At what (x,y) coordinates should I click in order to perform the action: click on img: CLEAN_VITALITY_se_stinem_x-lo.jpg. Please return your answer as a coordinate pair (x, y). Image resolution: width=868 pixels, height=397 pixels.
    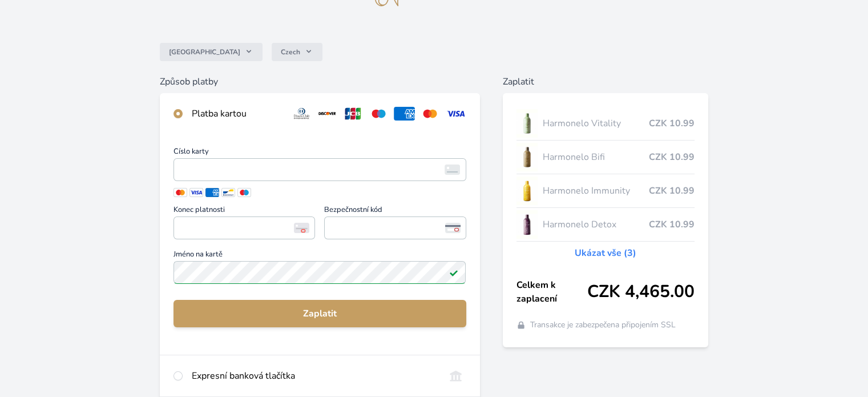
    Looking at the image, I should click on (527, 123).